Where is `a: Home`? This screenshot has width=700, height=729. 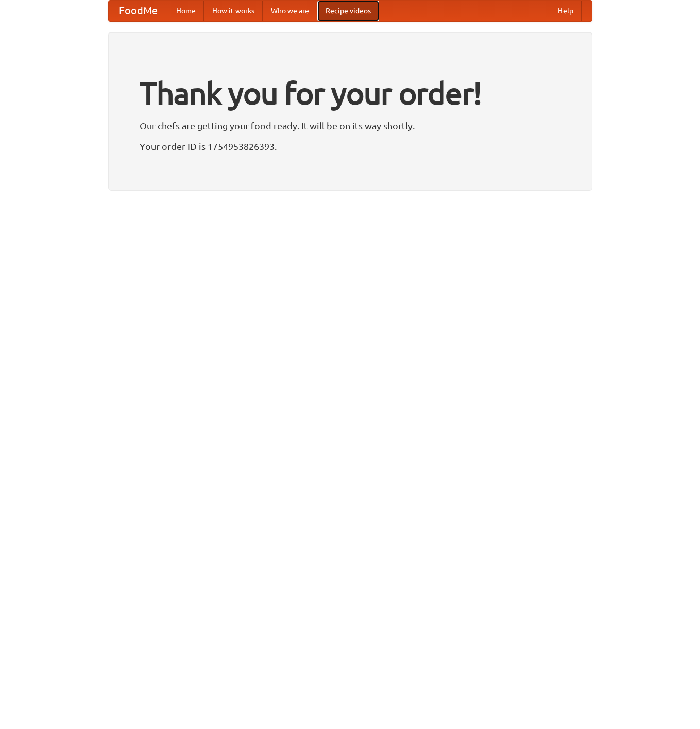 a: Home is located at coordinates (186, 11).